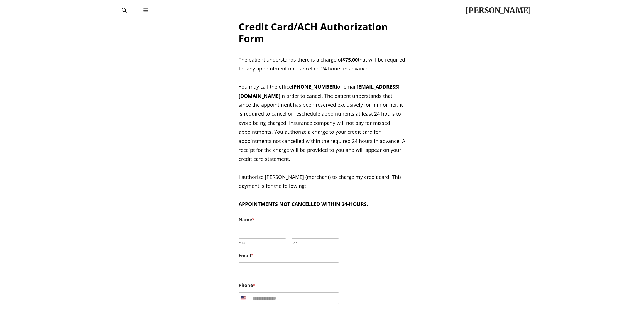  What do you see at coordinates (315, 242) in the screenshot?
I see `label: Last` at bounding box center [315, 242].